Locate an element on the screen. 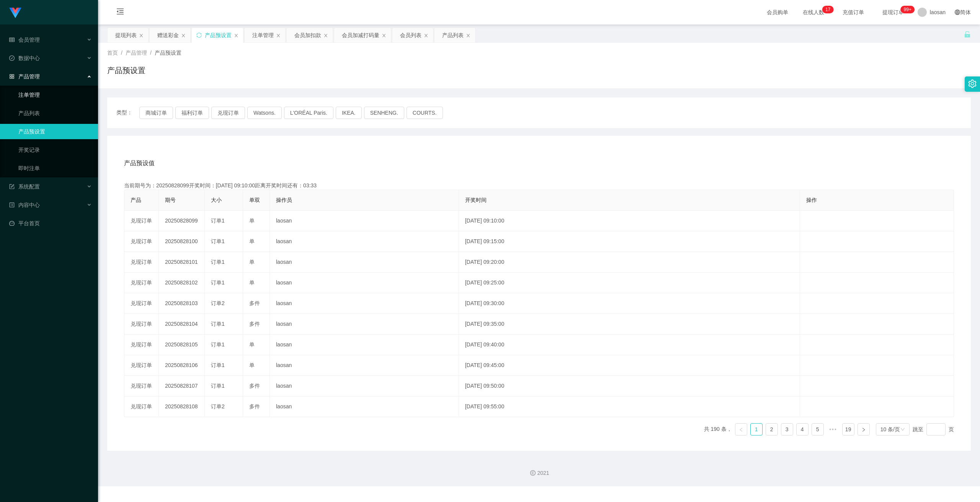 This screenshot has width=980, height=502. i: 图标: copyright is located at coordinates (533, 473).